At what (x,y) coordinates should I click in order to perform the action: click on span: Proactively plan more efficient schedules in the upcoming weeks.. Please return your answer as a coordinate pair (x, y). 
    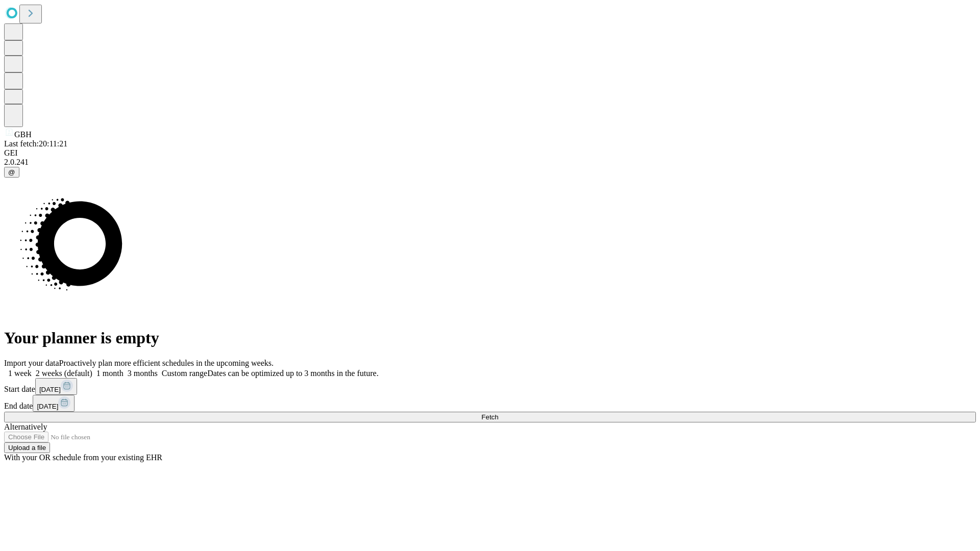
    Looking at the image, I should click on (166, 363).